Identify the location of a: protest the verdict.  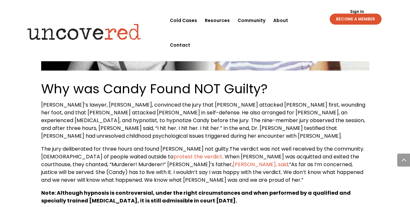
(198, 156).